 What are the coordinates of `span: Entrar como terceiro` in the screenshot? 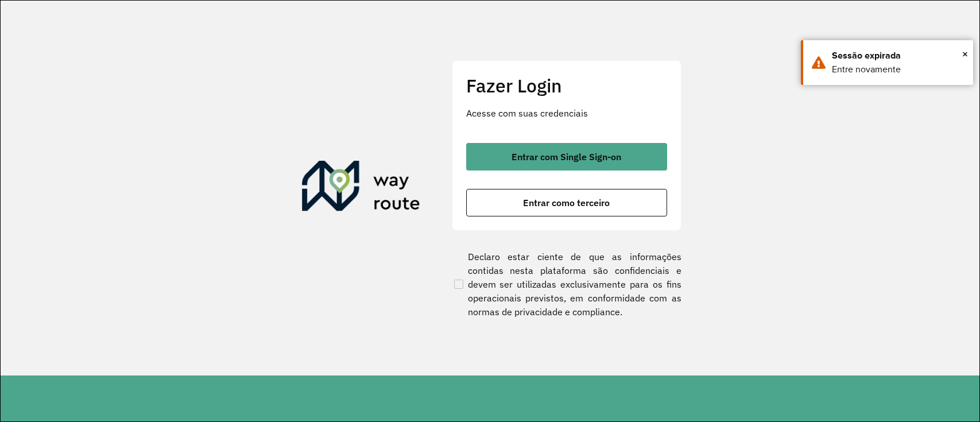 It's located at (566, 203).